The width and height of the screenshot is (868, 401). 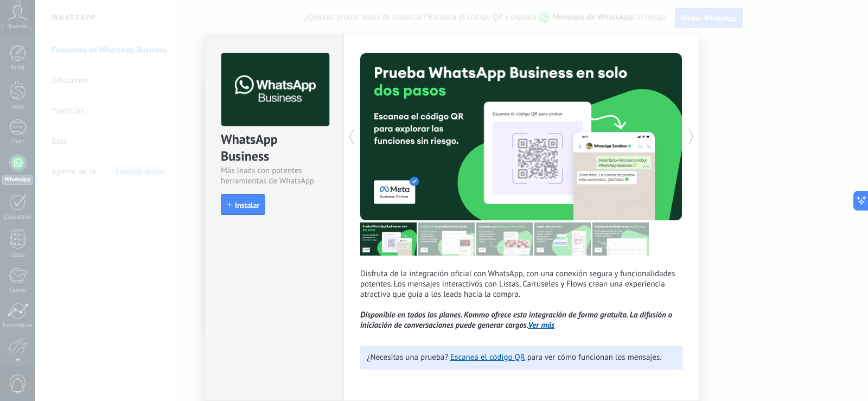 What do you see at coordinates (446, 239) in the screenshot?
I see `img: tour_image_cc27419dad425b0ae96c2716632553fa.png` at bounding box center [446, 239].